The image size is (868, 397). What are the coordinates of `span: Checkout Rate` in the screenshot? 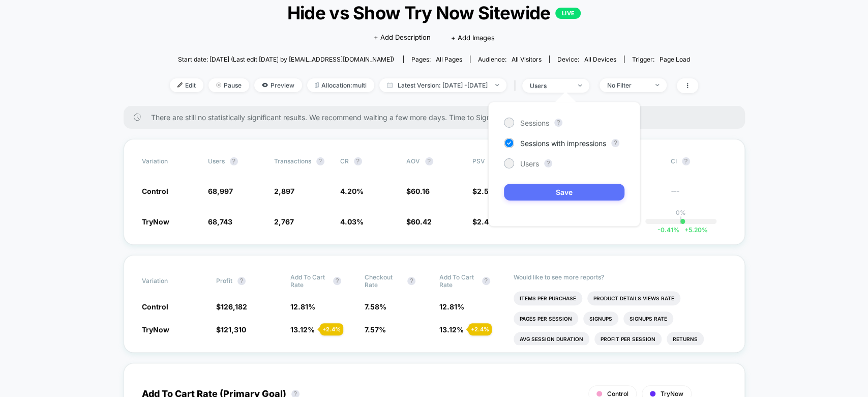 It's located at (384, 281).